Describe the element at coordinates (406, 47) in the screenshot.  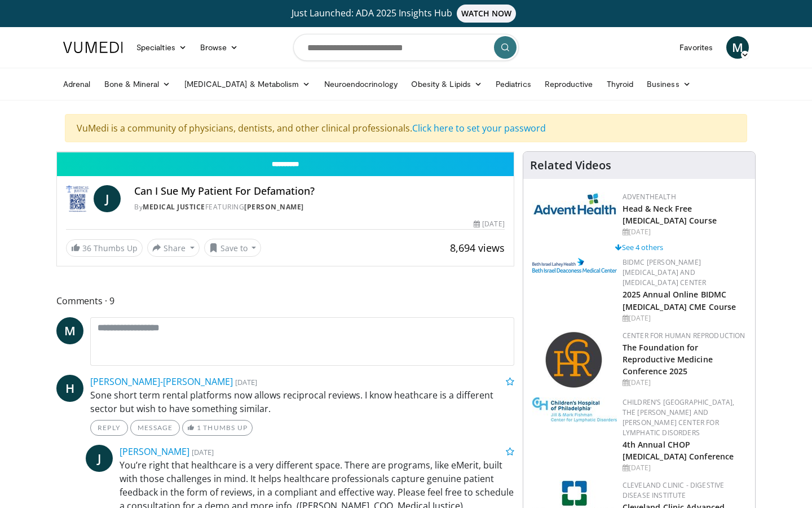
I see `input: Search topics, interventions` at that location.